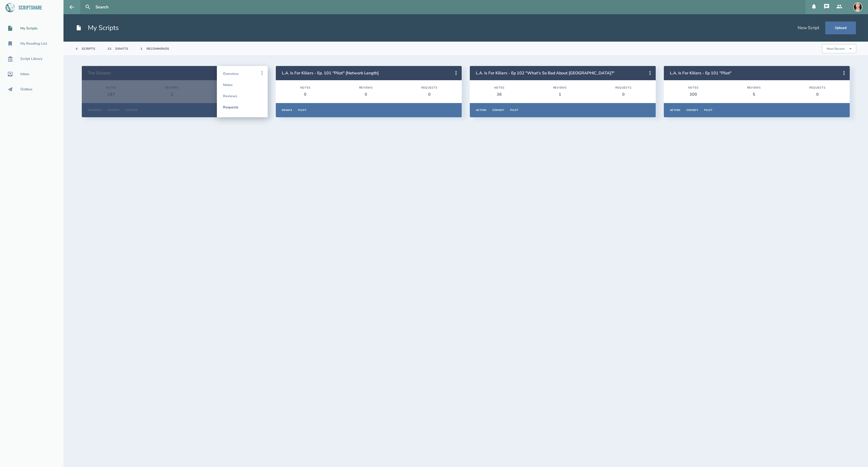 The image size is (868, 467). Describe the element at coordinates (158, 49) in the screenshot. I see `div: Recommends` at that location.